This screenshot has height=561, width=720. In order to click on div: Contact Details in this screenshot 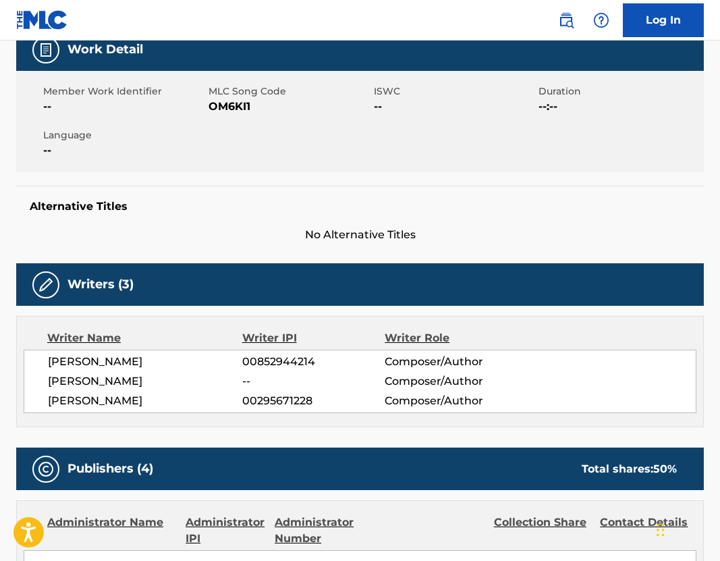, I will do `click(648, 530)`.